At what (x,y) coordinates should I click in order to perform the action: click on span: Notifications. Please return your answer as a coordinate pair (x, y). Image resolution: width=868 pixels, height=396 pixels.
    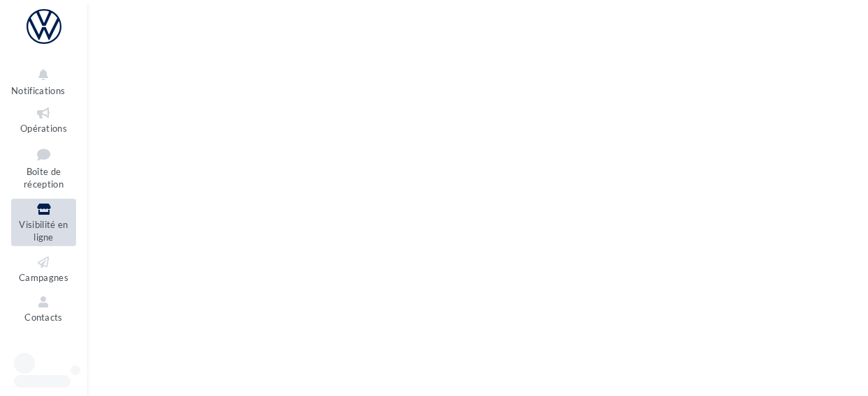
    Looking at the image, I should click on (38, 91).